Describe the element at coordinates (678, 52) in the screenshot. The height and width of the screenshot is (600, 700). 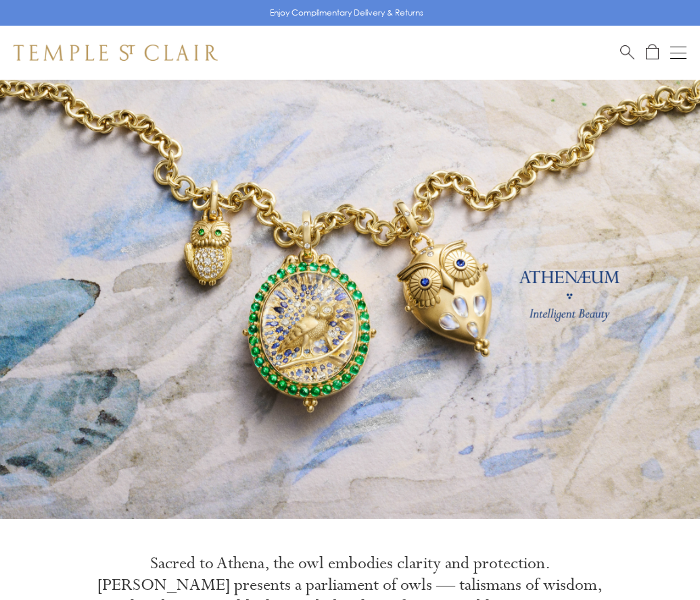
I see `button: Open navigation` at that location.